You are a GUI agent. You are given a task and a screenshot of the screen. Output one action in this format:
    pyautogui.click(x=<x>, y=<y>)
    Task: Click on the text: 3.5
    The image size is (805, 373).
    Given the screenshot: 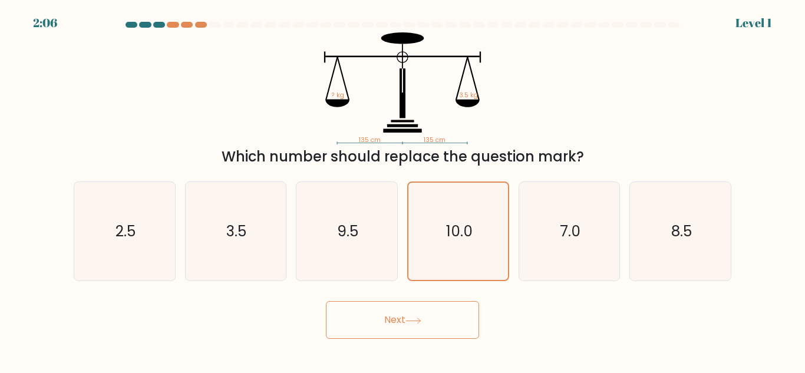 What is the action you would take?
    pyautogui.click(x=237, y=231)
    